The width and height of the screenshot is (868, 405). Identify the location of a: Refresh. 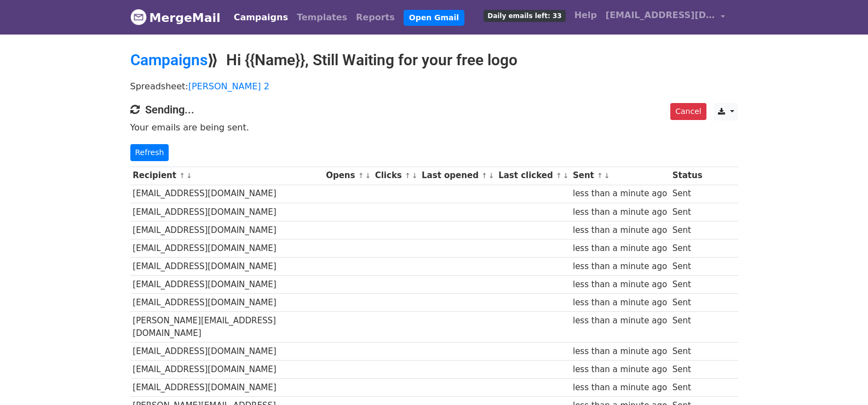
(149, 153).